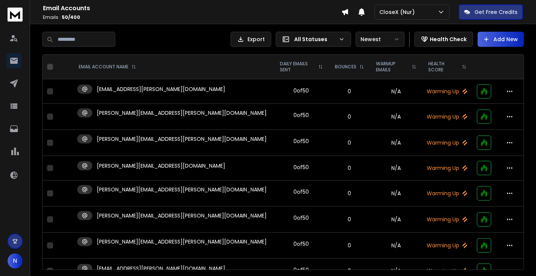 Image resolution: width=536 pixels, height=276 pixels. What do you see at coordinates (491, 12) in the screenshot?
I see `button: Get Free Credits` at bounding box center [491, 12].